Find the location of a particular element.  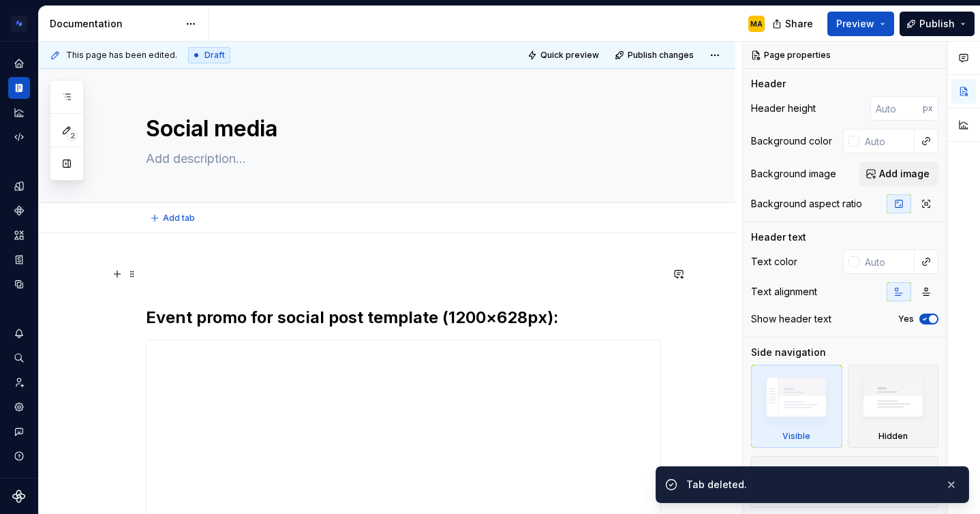

button: Quick preview is located at coordinates (564, 55).